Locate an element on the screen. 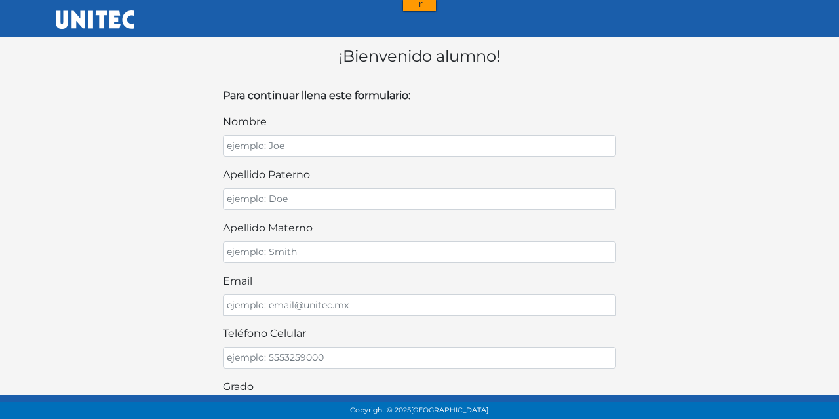  input: ejemplo: 5553259000 is located at coordinates (420, 357).